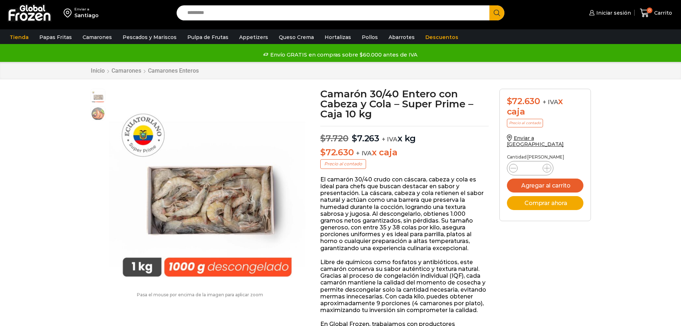 The image size is (681, 326). Describe the element at coordinates (145, 70) in the screenshot. I see `nav: Breadcrumb` at that location.